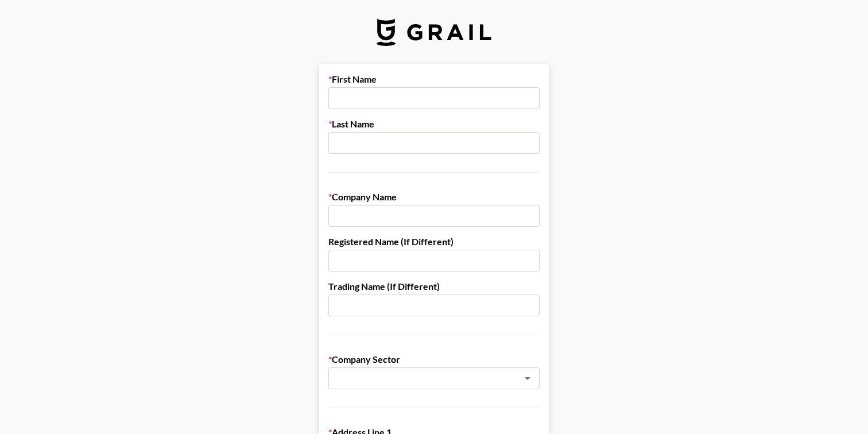 The image size is (868, 434). I want to click on label: Trading Name (If Different), so click(434, 287).